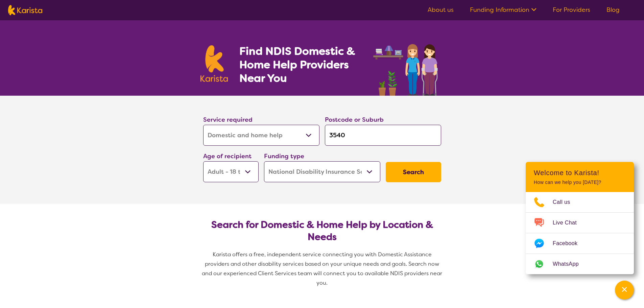 The height and width of the screenshot is (308, 644). What do you see at coordinates (354, 120) in the screenshot?
I see `label: Postcode or Suburb` at bounding box center [354, 120].